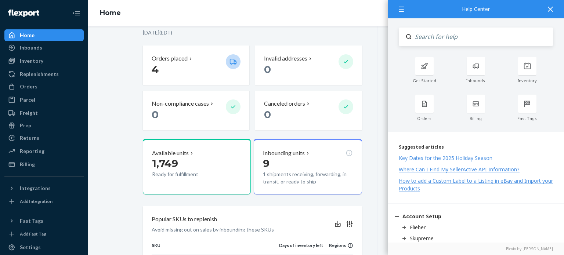 This screenshot has height=255, width=564. I want to click on button: Available units1,749Ready for fulfillment, so click(197, 167).